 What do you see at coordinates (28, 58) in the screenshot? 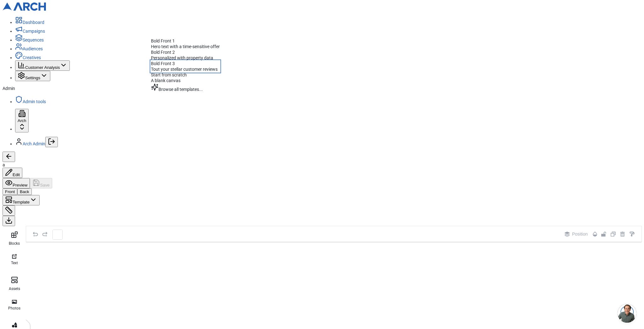
I see `a: Creatives` at bounding box center [28, 58].